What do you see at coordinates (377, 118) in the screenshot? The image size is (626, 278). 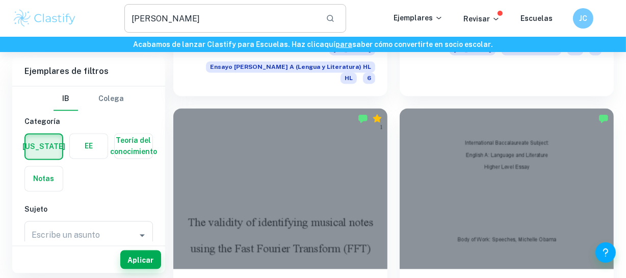 I see `div: De primera calidad` at bounding box center [377, 118].